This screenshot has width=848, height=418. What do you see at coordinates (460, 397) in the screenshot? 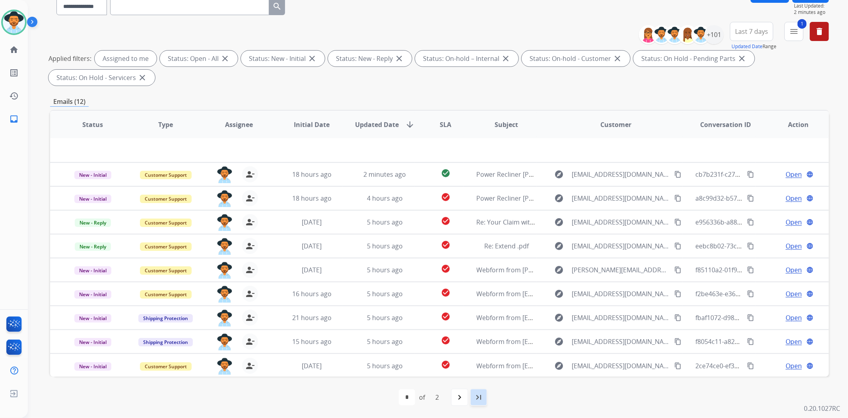
I see `mat-icon: navigate_next` at bounding box center [460, 397].